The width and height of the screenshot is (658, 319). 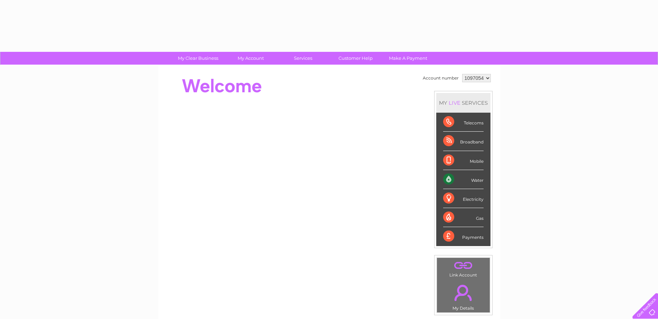 What do you see at coordinates (463, 198) in the screenshot?
I see `div: Electricity` at bounding box center [463, 198].